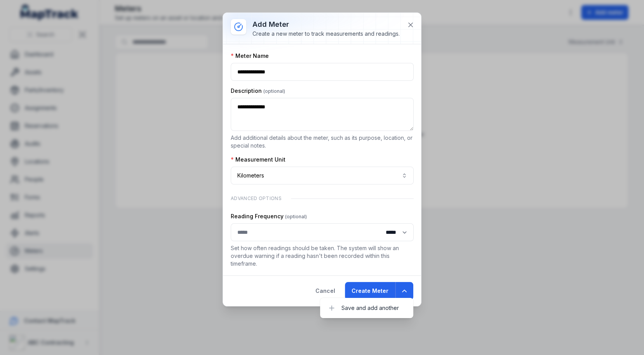 This screenshot has width=644, height=355. What do you see at coordinates (322, 199) in the screenshot?
I see `div: Advanced Options` at bounding box center [322, 199].